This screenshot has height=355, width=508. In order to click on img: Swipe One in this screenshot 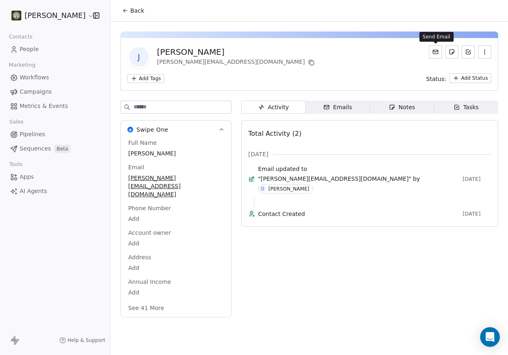, I will do `click(130, 130)`.